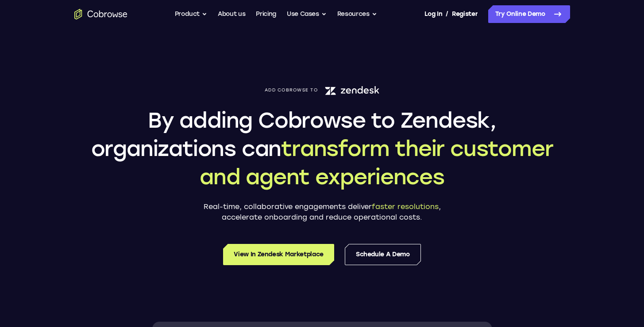  Describe the element at coordinates (322, 212) in the screenshot. I see `p: Real-time, collaborative engagements deliver , accelerate onboarding and reduce operational costs.` at that location.